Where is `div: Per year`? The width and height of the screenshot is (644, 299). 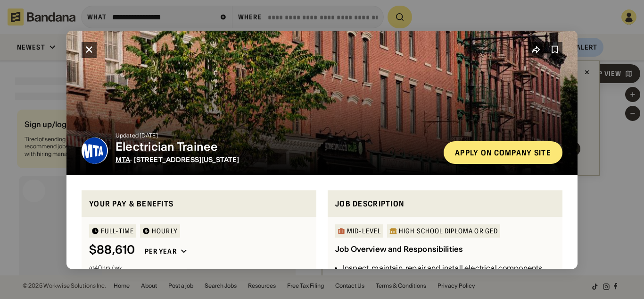 div: Per year is located at coordinates (161, 251).